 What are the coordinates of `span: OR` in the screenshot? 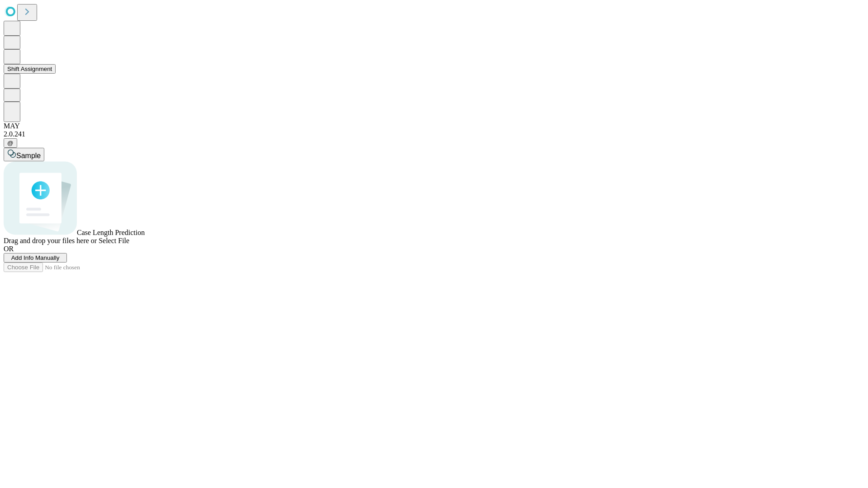 It's located at (8, 249).